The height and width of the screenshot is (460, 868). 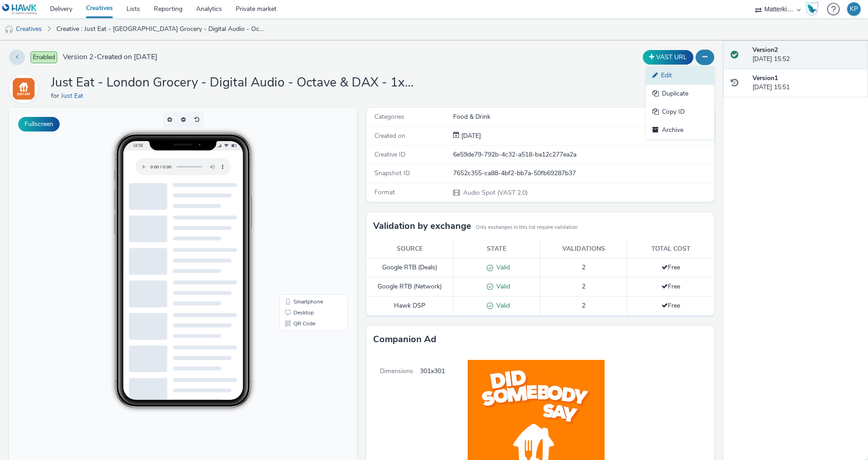 What do you see at coordinates (56, 96) in the screenshot?
I see `span: for` at bounding box center [56, 96].